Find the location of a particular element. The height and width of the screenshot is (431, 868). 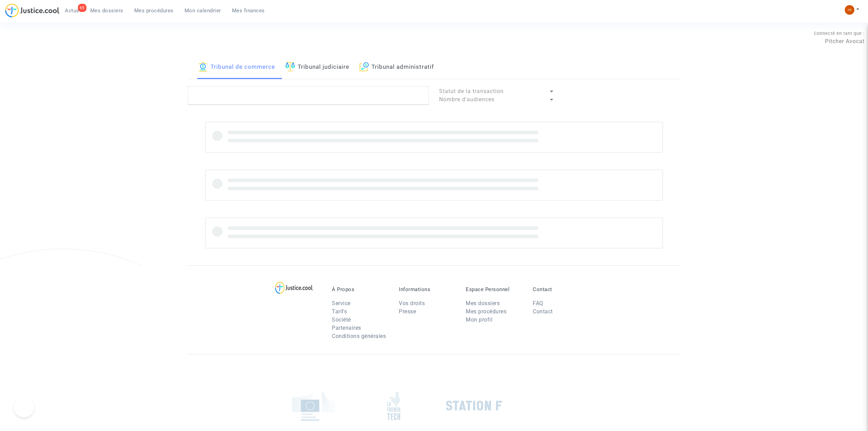

img: icon-archive.svg is located at coordinates (364, 67).